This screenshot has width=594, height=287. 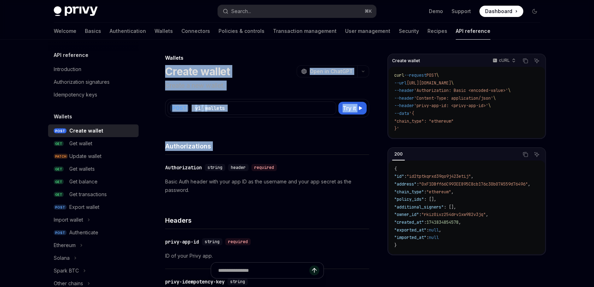 I want to click on span: 'Content-Type: application/json', so click(x=453, y=98).